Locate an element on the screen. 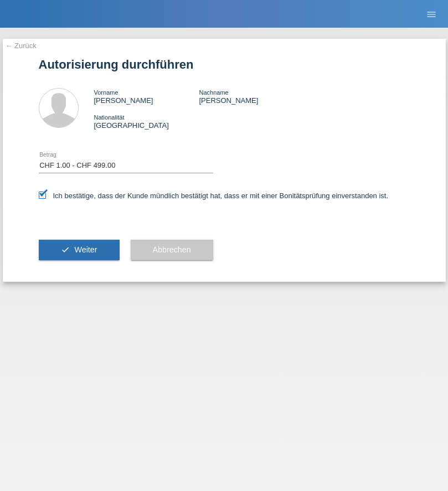 Image resolution: width=448 pixels, height=491 pixels. button: Abbrechen is located at coordinates (171, 250).